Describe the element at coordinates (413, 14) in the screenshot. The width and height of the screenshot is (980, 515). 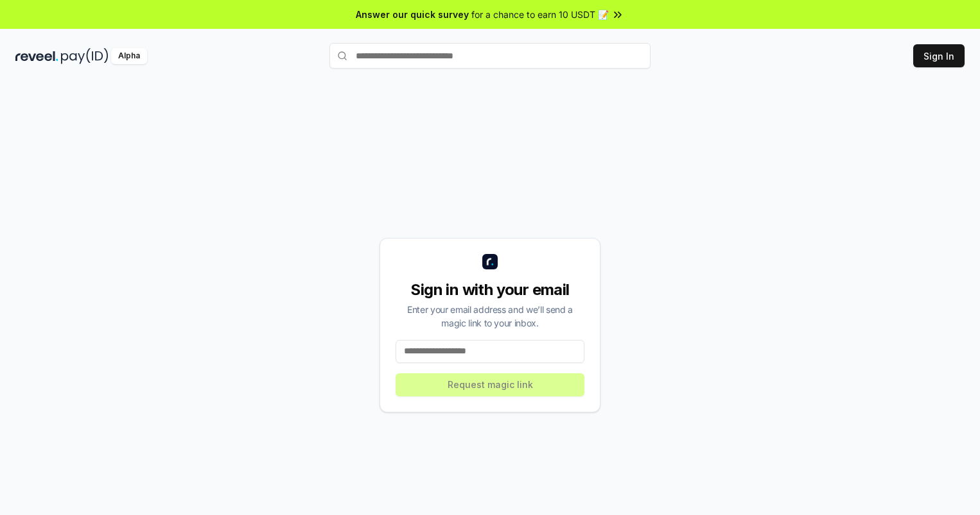
I see `span: Answer our quick survey` at that location.